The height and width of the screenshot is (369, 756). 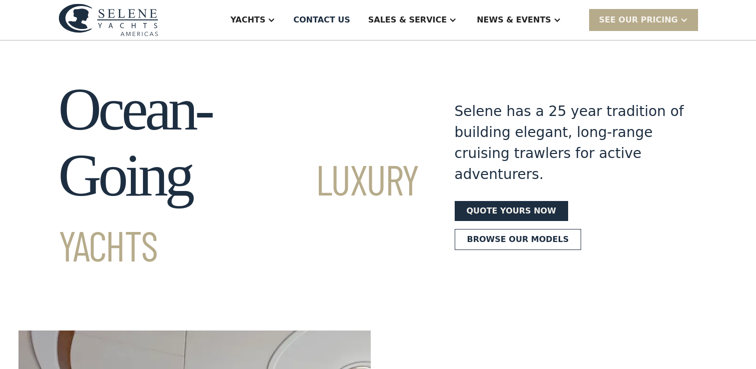 What do you see at coordinates (238, 175) in the screenshot?
I see `h1: Ocean-Going` at bounding box center [238, 175].